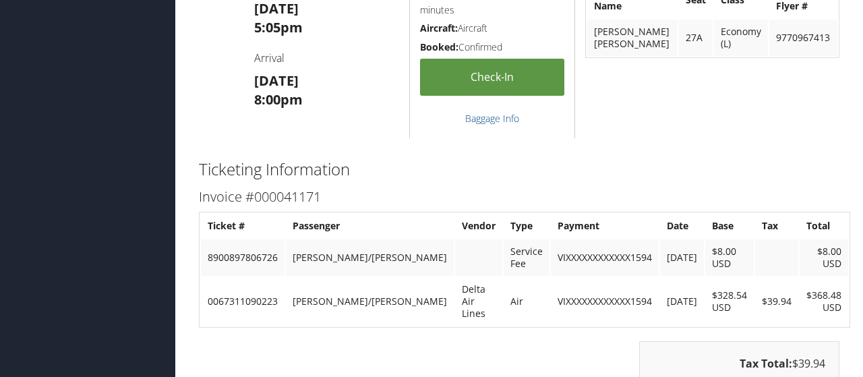  Describe the element at coordinates (696, 38) in the screenshot. I see `td: 27A` at that location.